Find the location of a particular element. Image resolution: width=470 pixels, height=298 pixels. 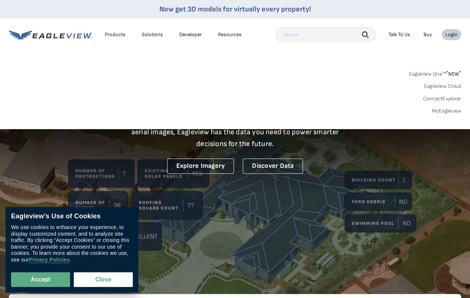

div: Login is located at coordinates (452, 35).